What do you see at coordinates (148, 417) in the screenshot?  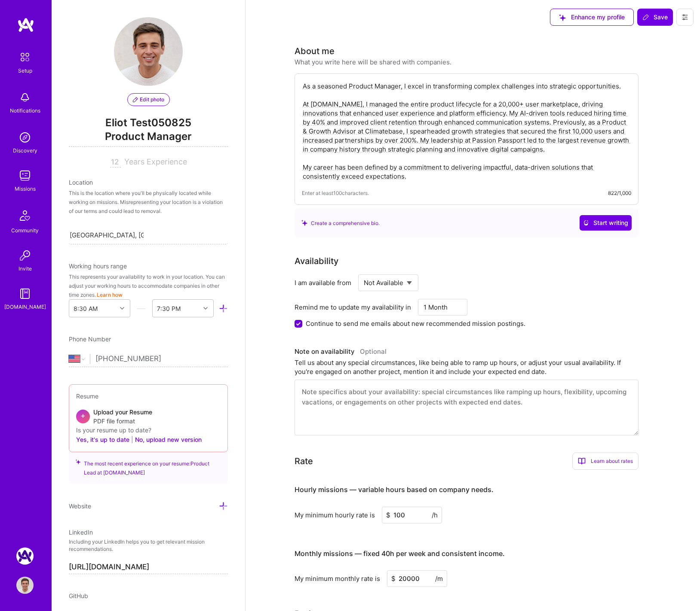 I see `div: +Upload your ResumePDF file format` at bounding box center [148, 417].